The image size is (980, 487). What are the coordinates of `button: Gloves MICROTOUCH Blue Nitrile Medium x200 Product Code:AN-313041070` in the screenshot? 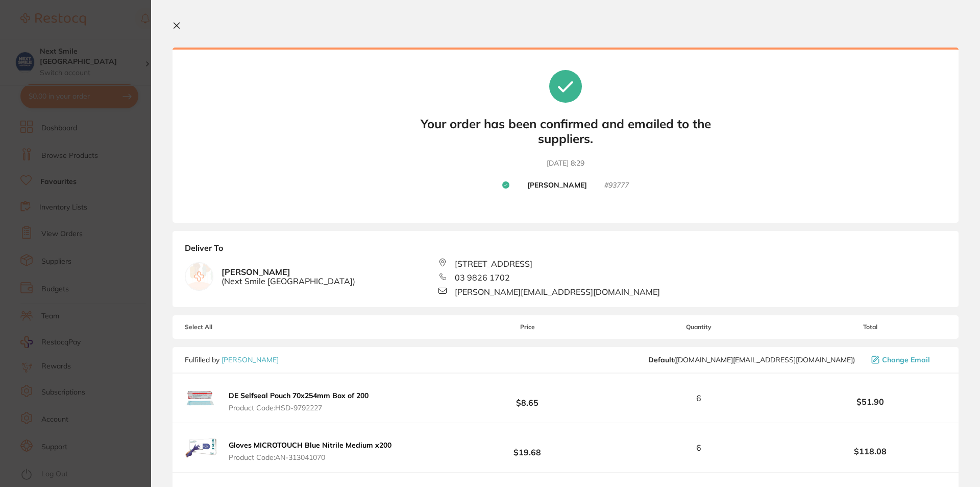 It's located at (310, 451).